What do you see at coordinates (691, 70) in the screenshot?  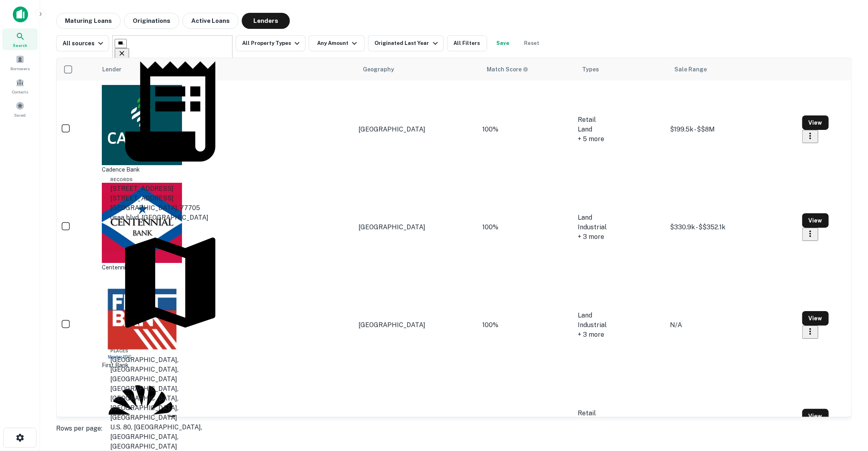 I see `div: Sale Range` at bounding box center [691, 70].